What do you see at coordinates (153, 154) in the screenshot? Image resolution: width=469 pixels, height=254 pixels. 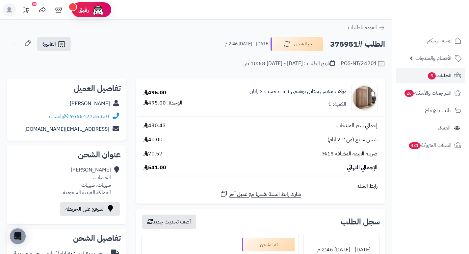 I see `span: 70.57` at bounding box center [153, 154].